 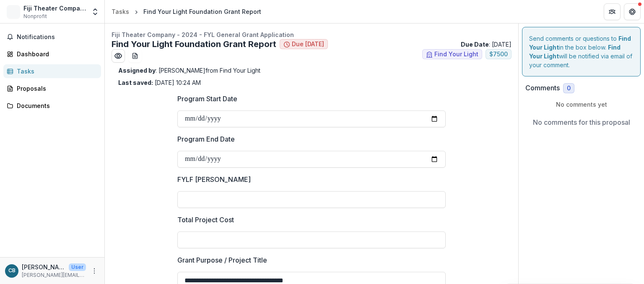 What do you see at coordinates (52, 88) in the screenshot?
I see `a: Proposals` at bounding box center [52, 88].